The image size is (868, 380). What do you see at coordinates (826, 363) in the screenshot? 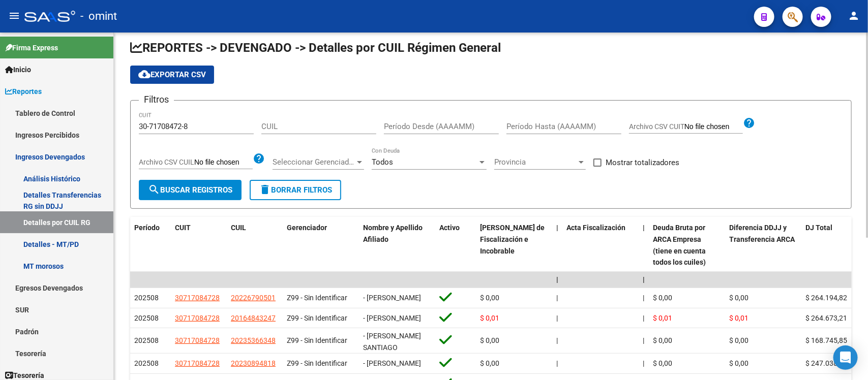
I see `span: $ 247.038,68` at bounding box center [826, 363].